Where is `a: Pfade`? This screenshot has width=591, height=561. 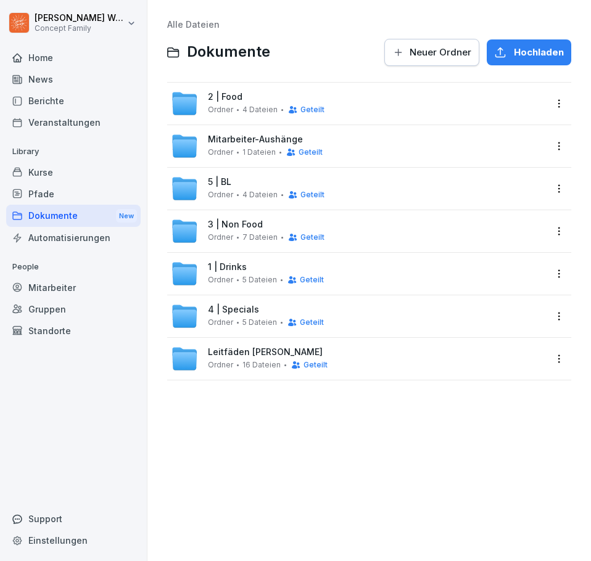
a: Pfade is located at coordinates (73, 194).